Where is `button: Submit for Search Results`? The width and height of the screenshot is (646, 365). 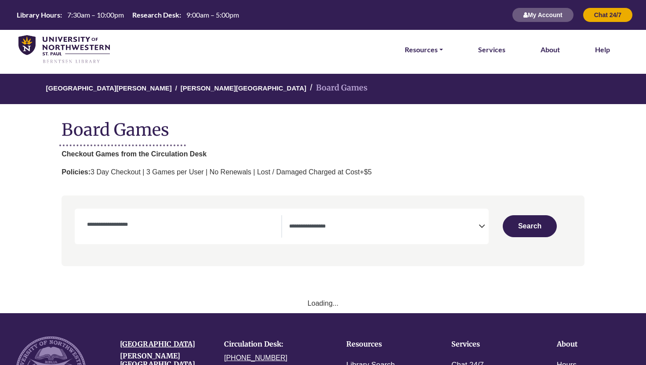 button: Submit for Search Results is located at coordinates (529, 226).